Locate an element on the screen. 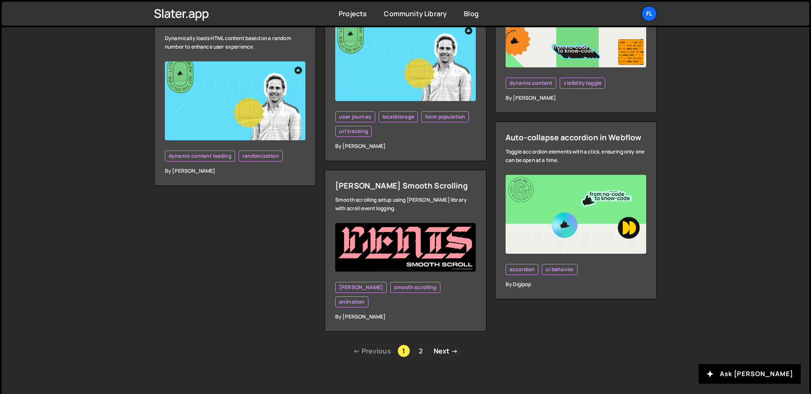  div: Dynamically loads HTML content based on a random number to enhance user experience. is located at coordinates (235, 43).